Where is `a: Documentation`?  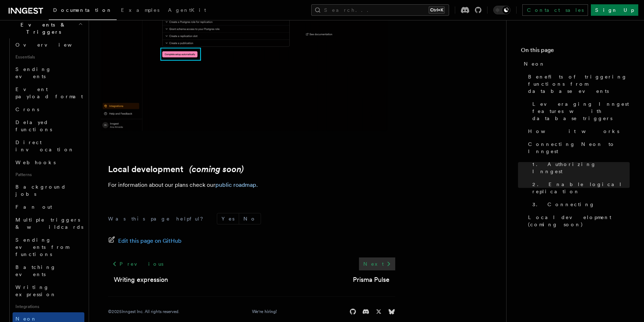 a: Documentation is located at coordinates (83, 11).